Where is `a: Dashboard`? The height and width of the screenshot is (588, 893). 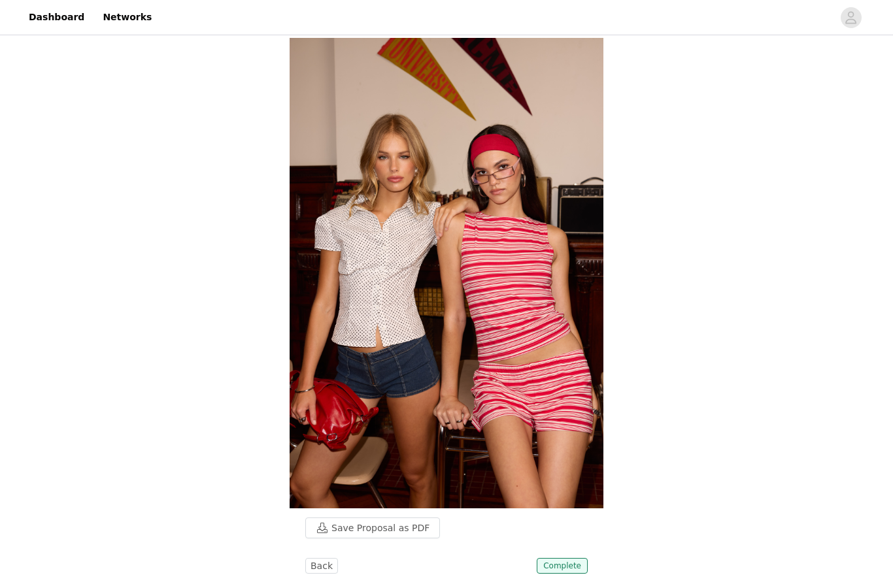 a: Dashboard is located at coordinates (56, 17).